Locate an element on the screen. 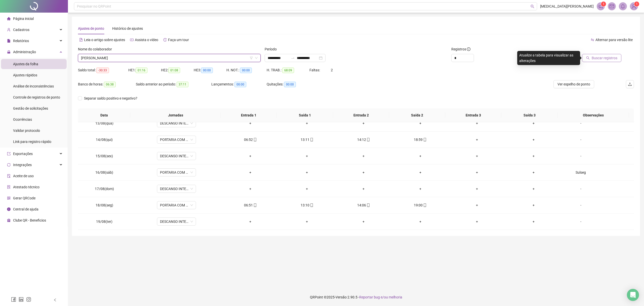  img: 90550 is located at coordinates (634, 6).